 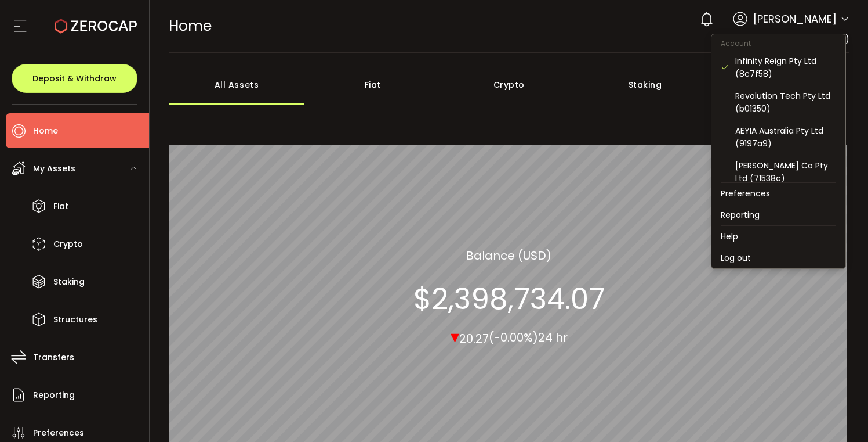 What do you see at coordinates (786, 102) in the screenshot?
I see `div: Revolution Tech Pty Ltd (b01350)` at bounding box center [786, 102].